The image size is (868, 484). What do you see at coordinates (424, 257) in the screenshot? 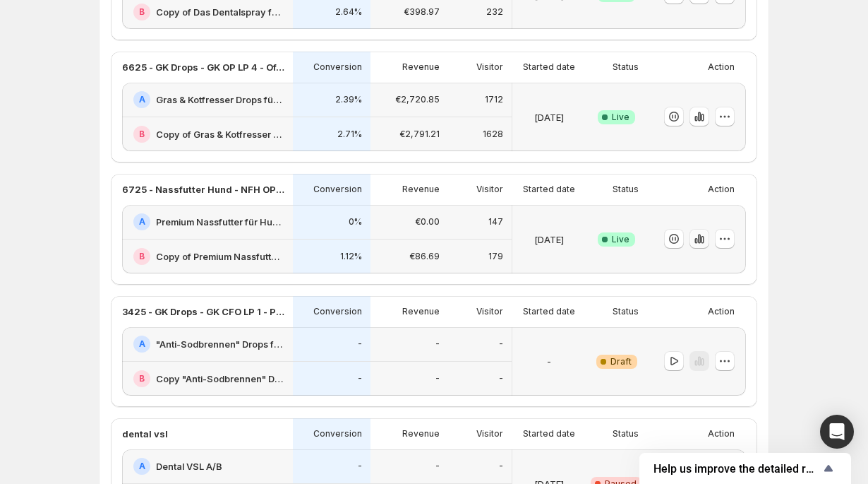
I see `p: €86.69` at bounding box center [424, 257].